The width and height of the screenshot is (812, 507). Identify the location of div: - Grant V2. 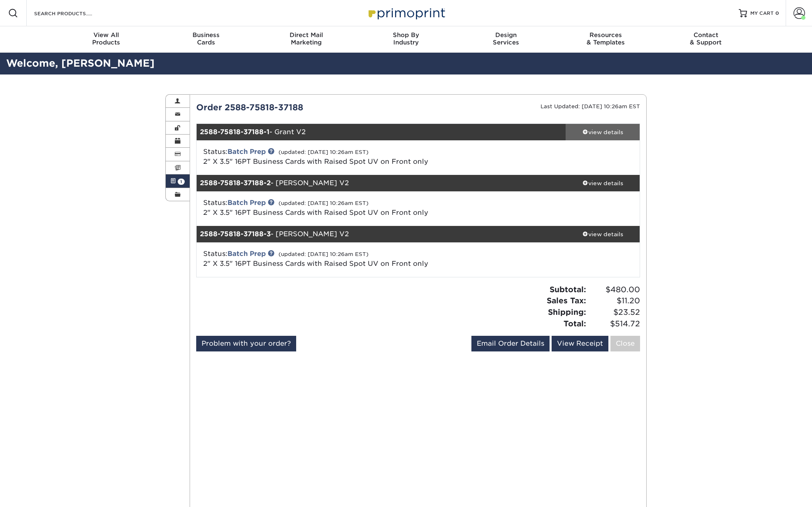
(381, 132).